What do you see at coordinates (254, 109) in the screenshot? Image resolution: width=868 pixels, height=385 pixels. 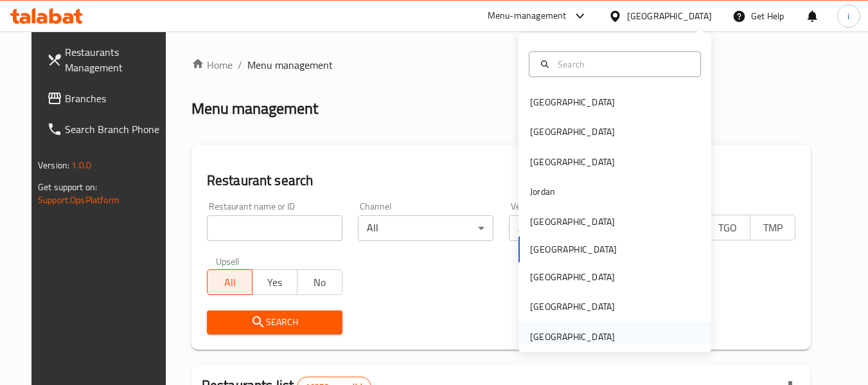 I see `h2: Menu management` at bounding box center [254, 109].